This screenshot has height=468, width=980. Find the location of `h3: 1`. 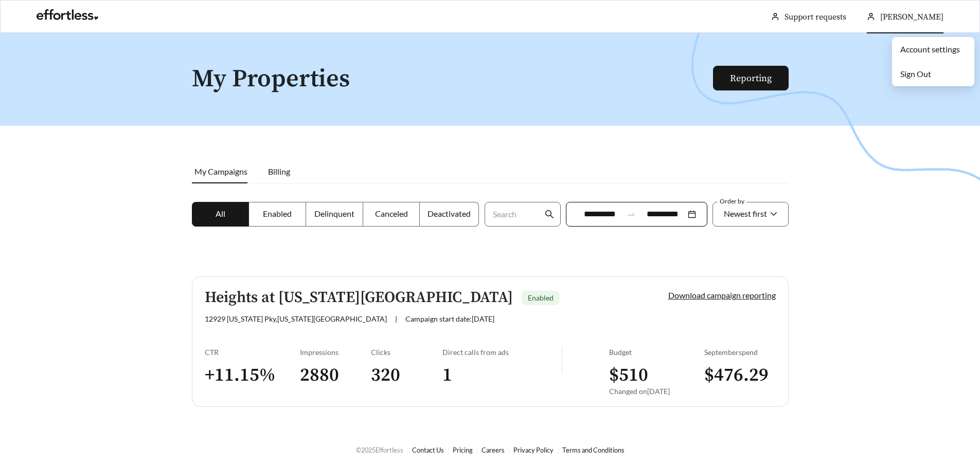

h3: 1 is located at coordinates (502, 375).